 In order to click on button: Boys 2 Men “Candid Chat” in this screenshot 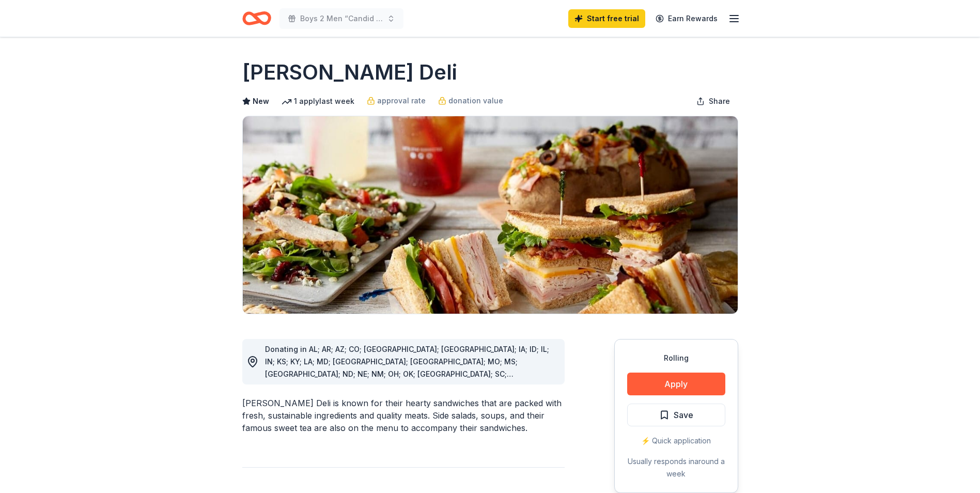, I will do `click(341, 19)`.